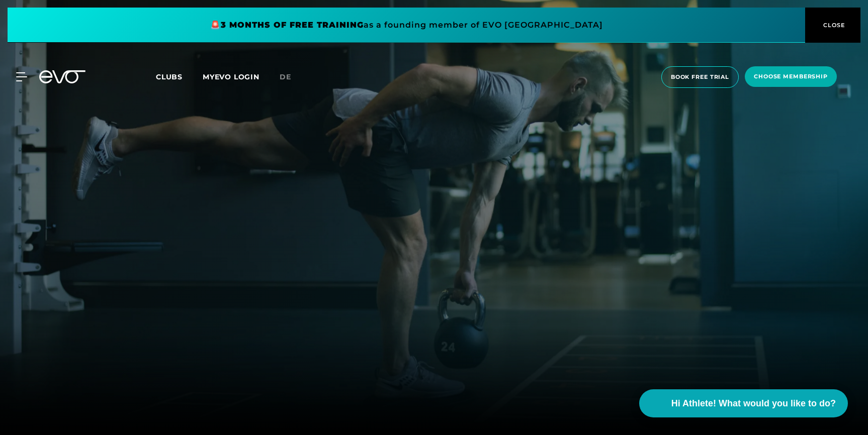  Describe the element at coordinates (700, 77) in the screenshot. I see `span: book free trial` at that location.